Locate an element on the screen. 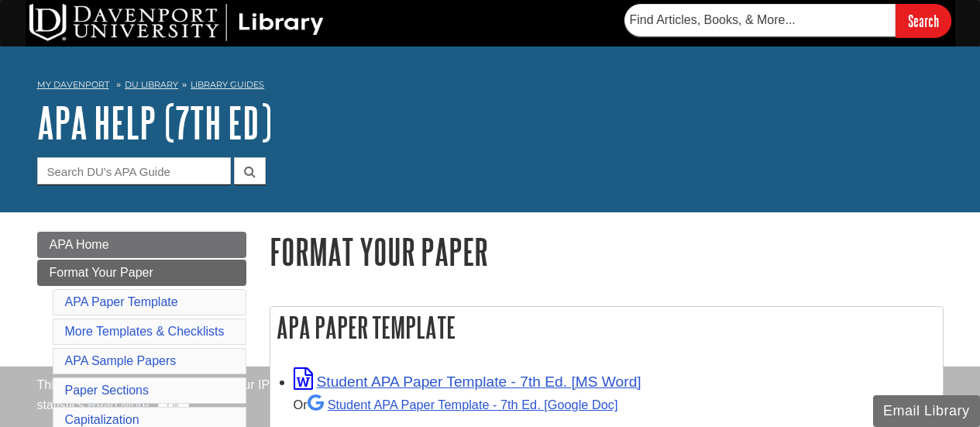 This screenshot has width=980, height=427. a: My Davenport is located at coordinates (73, 85).